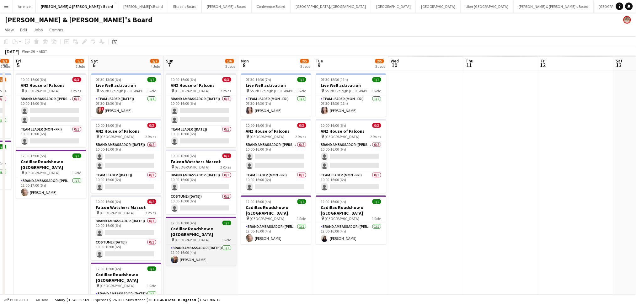 The height and width of the screenshot is (305, 636). What do you see at coordinates (42, 300) in the screenshot?
I see `span: All jobs` at bounding box center [42, 300].